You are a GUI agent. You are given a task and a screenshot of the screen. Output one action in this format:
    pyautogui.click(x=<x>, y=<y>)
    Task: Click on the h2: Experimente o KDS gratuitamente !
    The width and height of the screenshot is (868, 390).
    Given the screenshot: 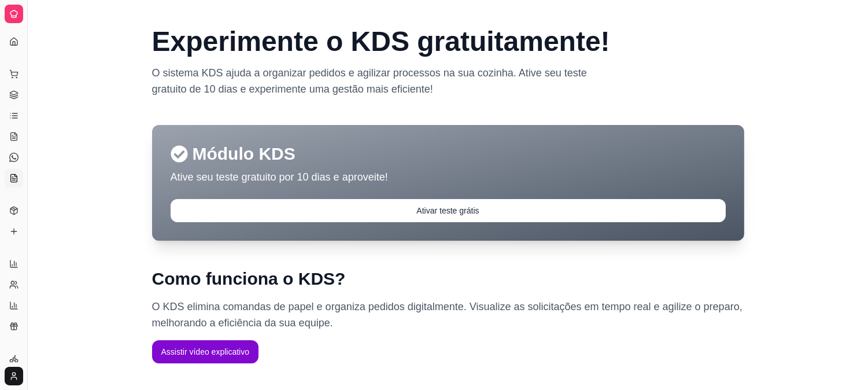 What is the action you would take?
    pyautogui.click(x=448, y=42)
    